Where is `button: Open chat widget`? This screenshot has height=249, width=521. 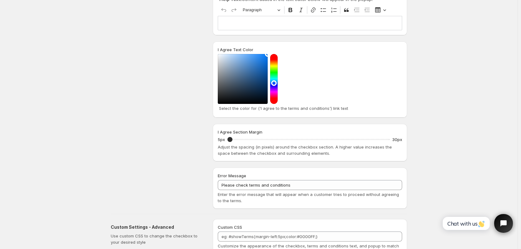 button: Open chat widget is located at coordinates (68, 15).